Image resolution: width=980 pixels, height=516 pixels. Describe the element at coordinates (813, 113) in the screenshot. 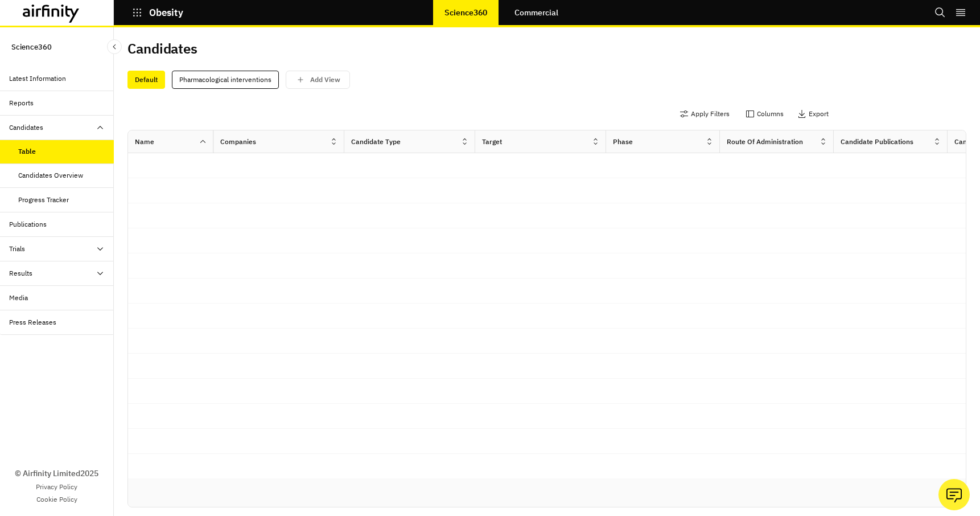

I see `button: Export` at that location.